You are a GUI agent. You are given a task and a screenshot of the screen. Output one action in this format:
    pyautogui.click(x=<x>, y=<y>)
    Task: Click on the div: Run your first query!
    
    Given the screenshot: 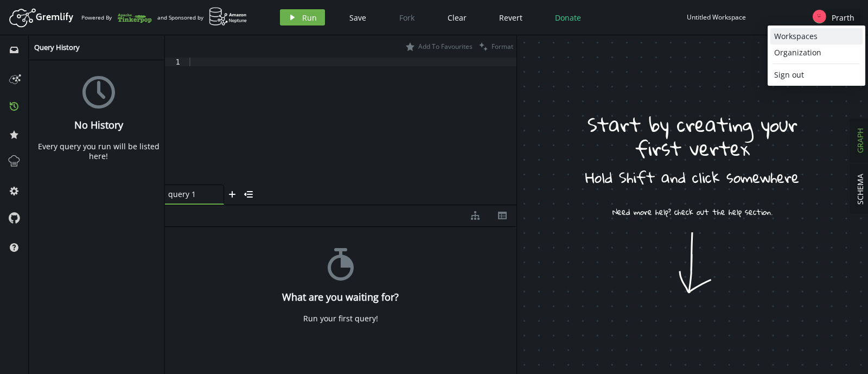 What is the action you would take?
    pyautogui.click(x=341, y=319)
    